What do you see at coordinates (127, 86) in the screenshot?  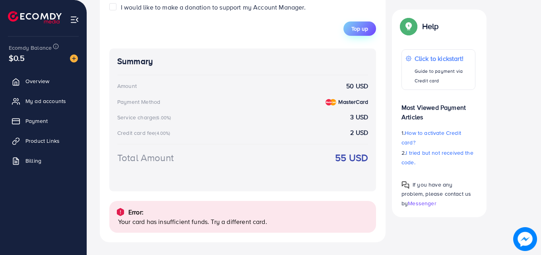 I see `div: Amount` at bounding box center [127, 86].